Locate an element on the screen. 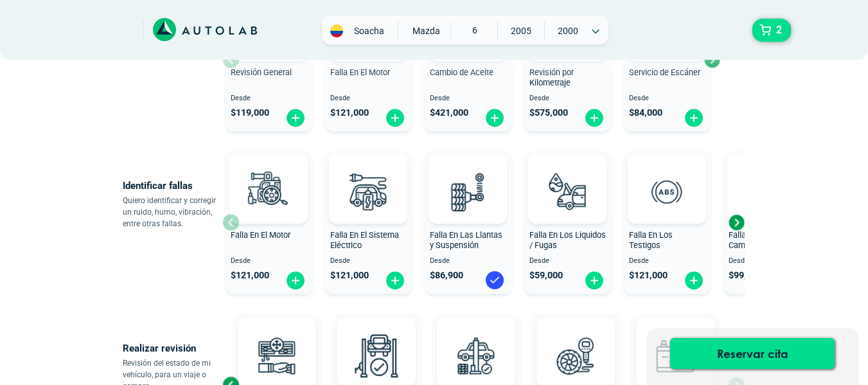  button: Falla En La Caja de Cambio Desde $99,000 is located at coordinates (767, 222).